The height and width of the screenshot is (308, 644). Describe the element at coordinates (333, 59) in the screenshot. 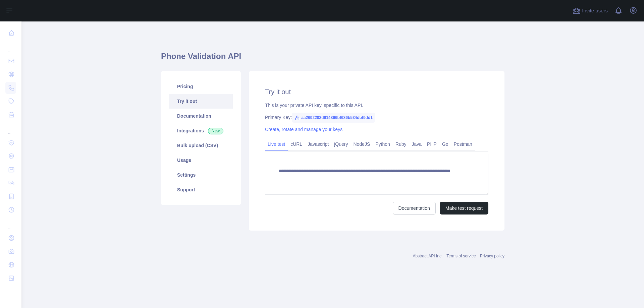

I see `h1: Phone Validation API` at that location.